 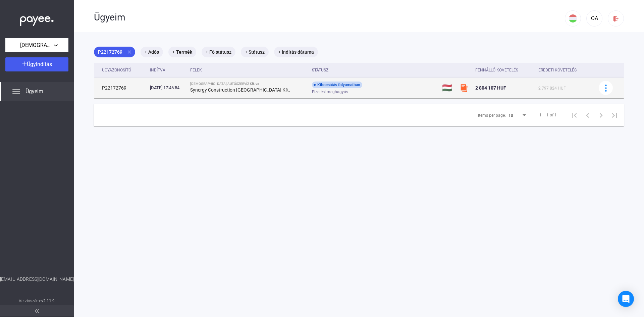 I want to click on div: 1 – 1 of 1, so click(x=548, y=115).